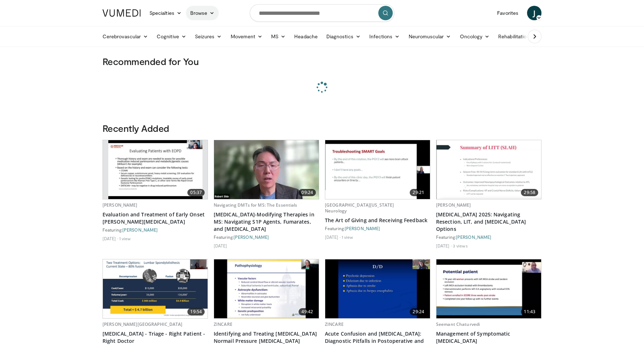 The width and height of the screenshot is (644, 345). Describe the element at coordinates (322, 61) in the screenshot. I see `h3: Recommended for You` at that location.